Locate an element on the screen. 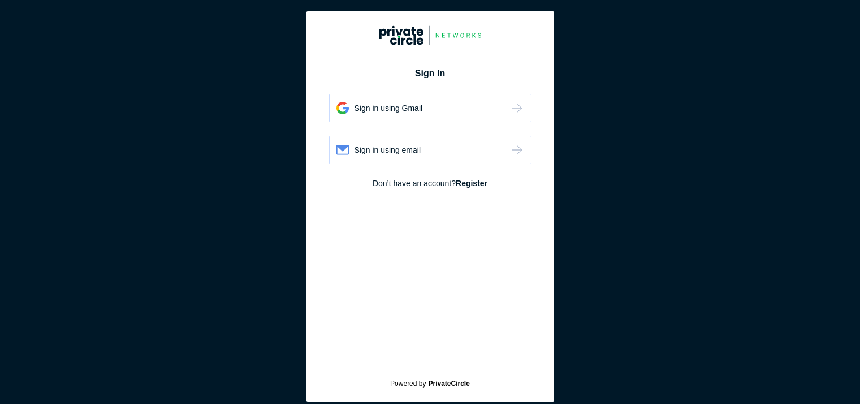  div: Don’t have an account? is located at coordinates (430, 183).